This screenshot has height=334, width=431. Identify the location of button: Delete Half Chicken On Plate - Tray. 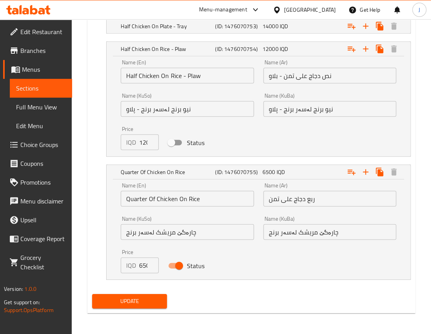
(394, 26).